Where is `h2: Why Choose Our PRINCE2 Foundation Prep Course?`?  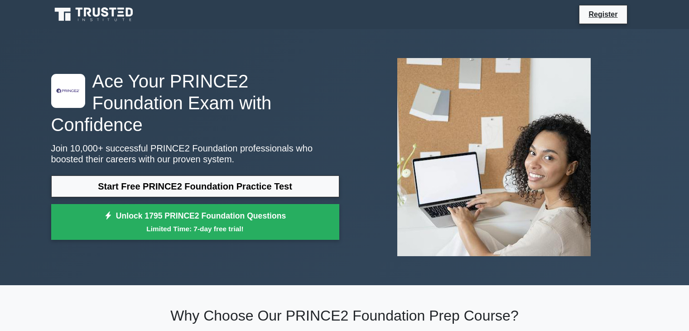 h2: Why Choose Our PRINCE2 Foundation Prep Course? is located at coordinates (345, 315).